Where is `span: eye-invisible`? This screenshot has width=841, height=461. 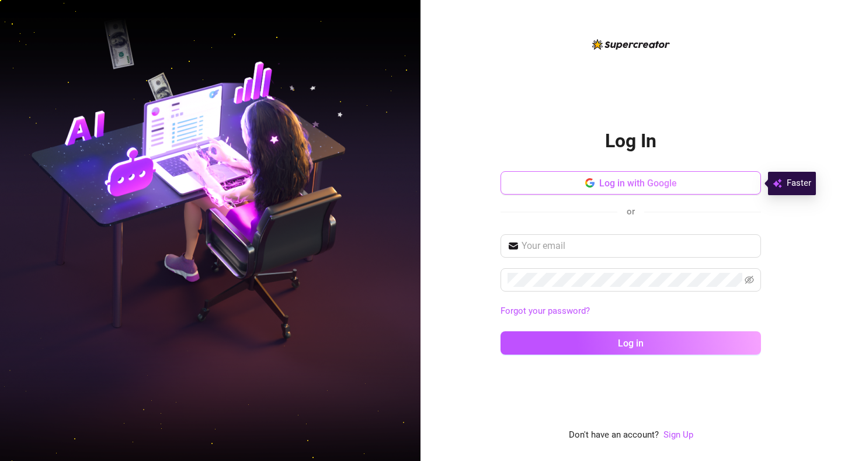 span: eye-invisible is located at coordinates (749, 280).